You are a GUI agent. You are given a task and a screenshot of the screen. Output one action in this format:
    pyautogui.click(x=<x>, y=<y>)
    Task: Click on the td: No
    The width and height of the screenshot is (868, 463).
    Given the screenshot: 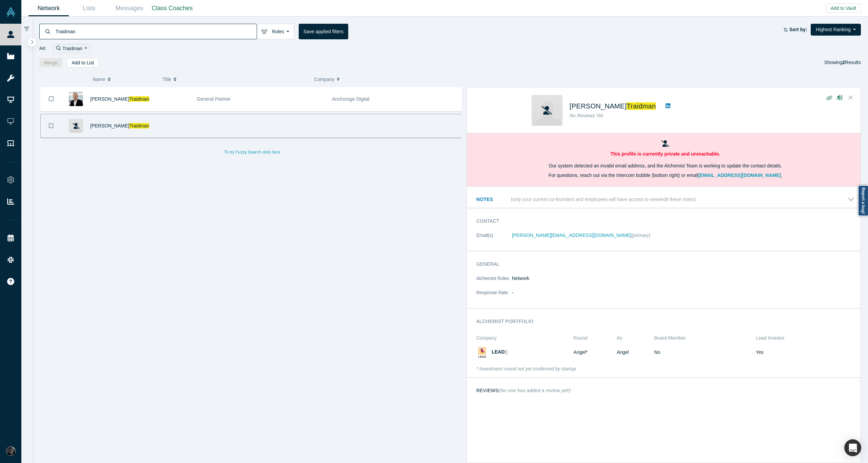 What is the action you would take?
    pyautogui.click(x=703, y=352)
    